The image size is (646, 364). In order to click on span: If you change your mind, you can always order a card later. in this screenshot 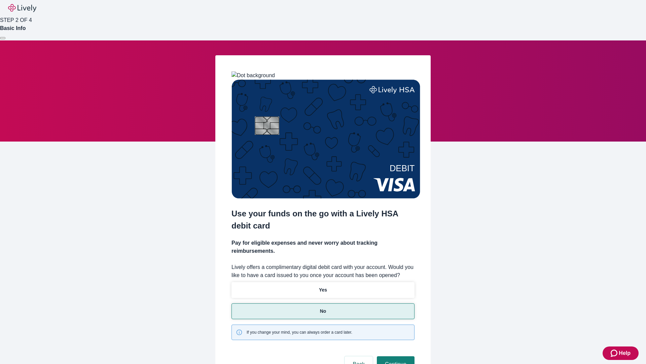, I will do `click(300, 332)`.